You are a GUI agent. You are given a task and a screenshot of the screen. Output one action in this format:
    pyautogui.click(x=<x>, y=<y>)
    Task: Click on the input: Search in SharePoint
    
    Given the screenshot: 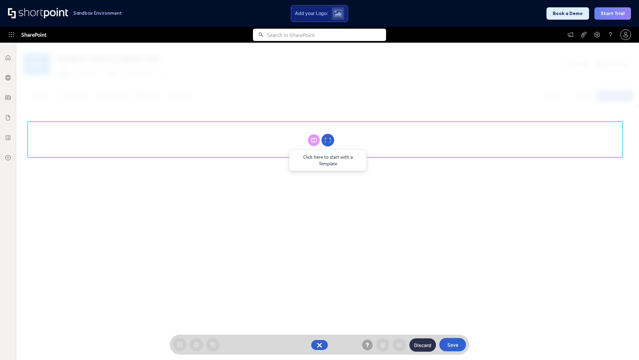 What is the action you would take?
    pyautogui.click(x=327, y=35)
    